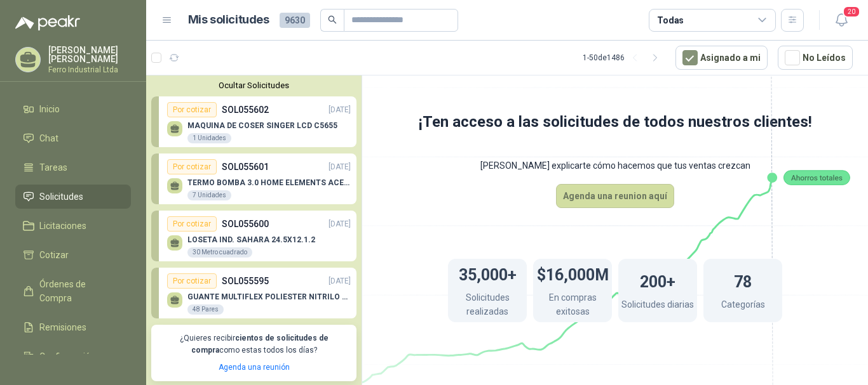 This screenshot has width=868, height=385. I want to click on p: TERMO BOMBA 3.0 HOME ELEMENTS ACERO INOX, so click(269, 183).